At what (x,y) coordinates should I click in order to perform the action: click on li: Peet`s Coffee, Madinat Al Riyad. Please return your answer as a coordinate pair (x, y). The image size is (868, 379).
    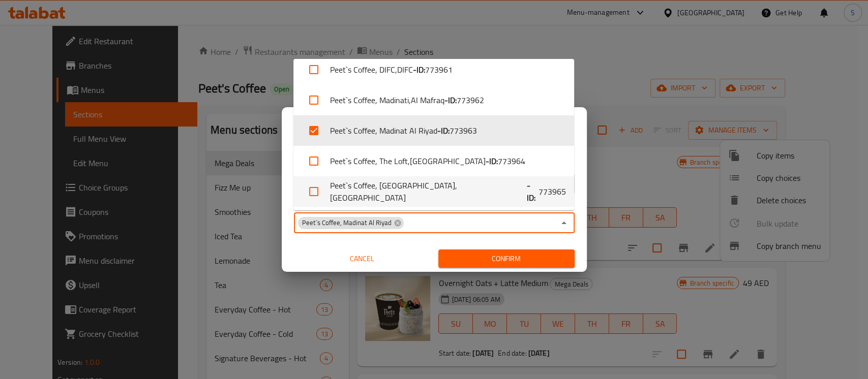
    Looking at the image, I should click on (434, 131).